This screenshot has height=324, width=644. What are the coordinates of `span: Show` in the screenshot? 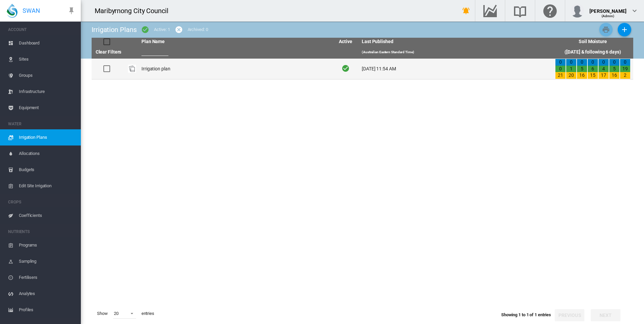 It's located at (102, 313).